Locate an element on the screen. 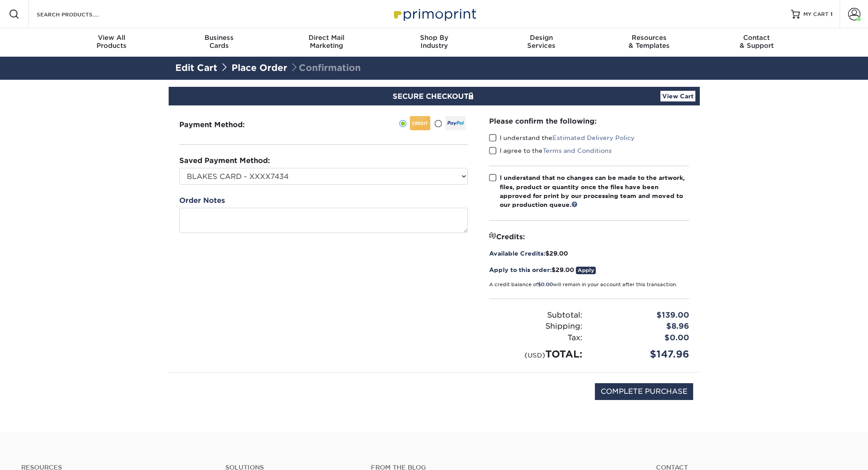  span: $0.00 is located at coordinates (546, 284).